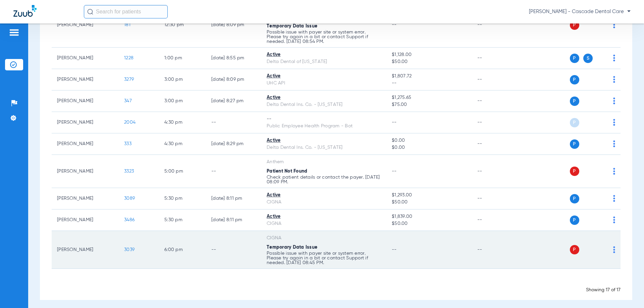 The image size is (644, 308). Describe the element at coordinates (90, 12) in the screenshot. I see `img: Search Icon` at that location.